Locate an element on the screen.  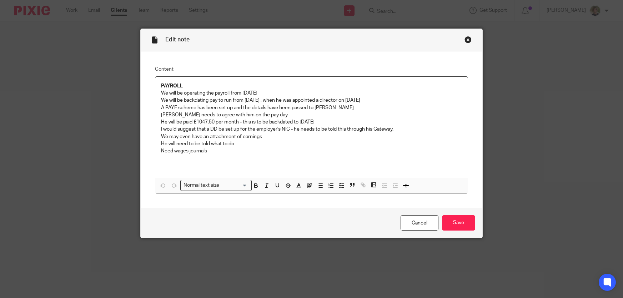
input: Save is located at coordinates (459, 223).